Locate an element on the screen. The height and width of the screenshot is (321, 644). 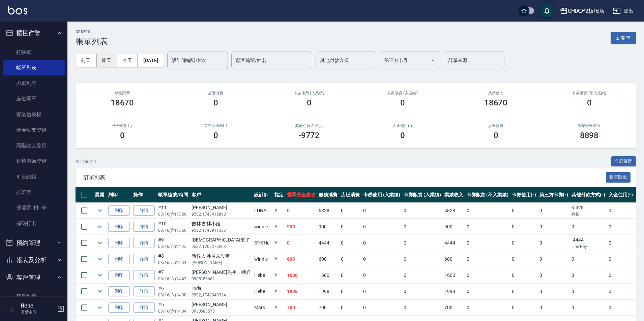
h2: 其他付款方式(-) is located at coordinates (309, 126).